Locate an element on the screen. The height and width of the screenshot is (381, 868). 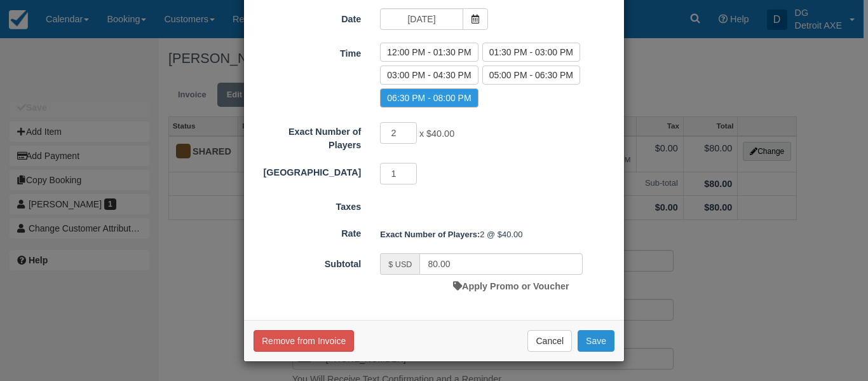
label: Exact Number of Players is located at coordinates (307, 136).